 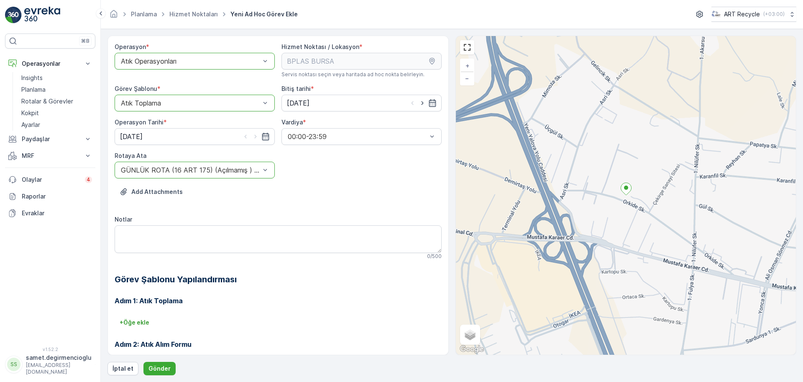 I want to click on img: logo_light-DOdMpM7g.png, so click(x=42, y=15).